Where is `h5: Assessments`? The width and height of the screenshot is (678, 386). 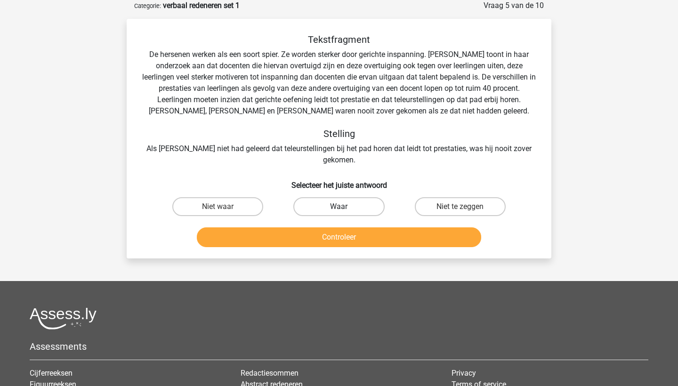
h5: Assessments is located at coordinates (339, 346).